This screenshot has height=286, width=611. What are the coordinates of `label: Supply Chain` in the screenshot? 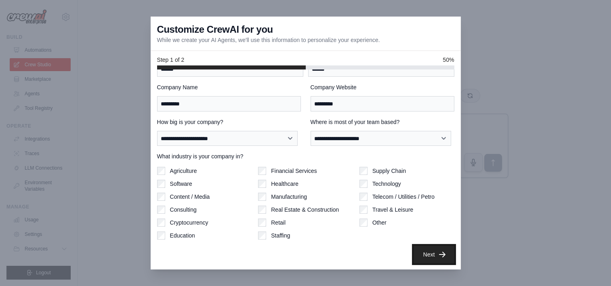 It's located at (389, 171).